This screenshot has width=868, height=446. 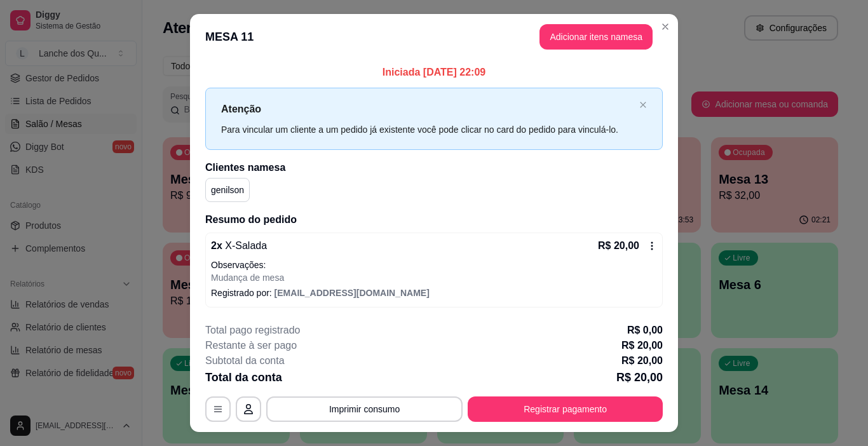 What do you see at coordinates (434, 220) in the screenshot?
I see `h2: Resumo do pedido` at bounding box center [434, 220].